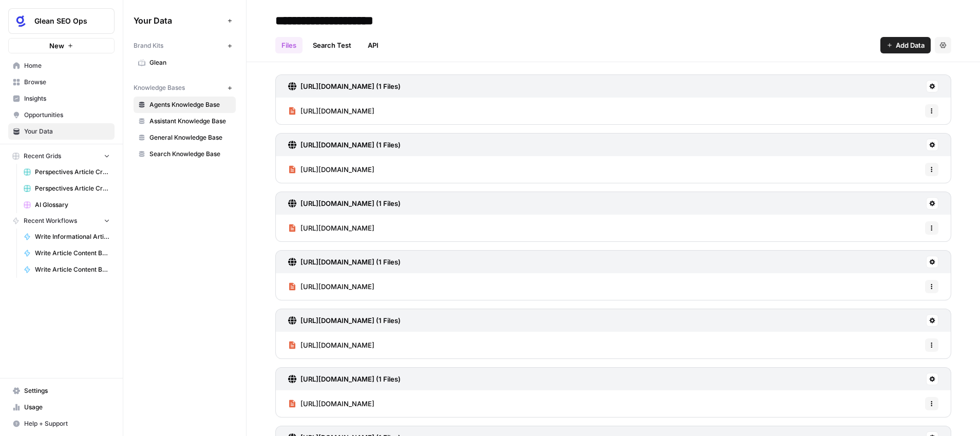 This screenshot has height=436, width=980. What do you see at coordinates (72, 205) in the screenshot?
I see `span: AI Glossary` at bounding box center [72, 205].